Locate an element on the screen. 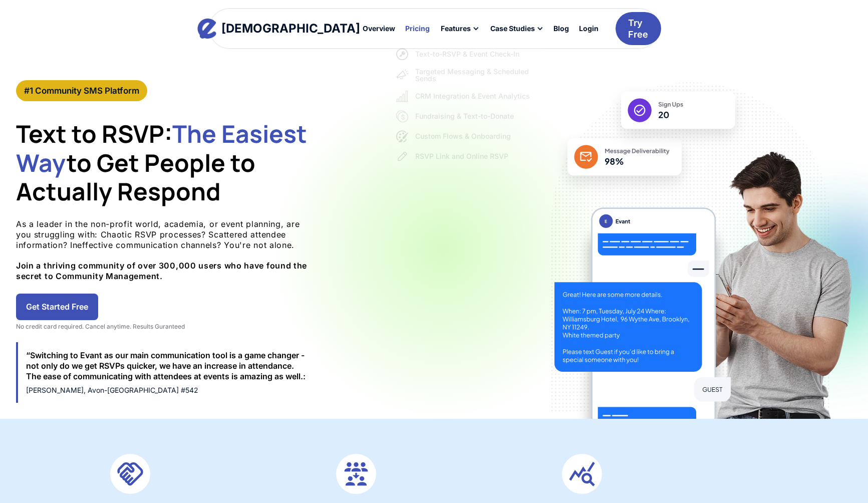 The image size is (868, 503). a: Pricing is located at coordinates (417, 28).